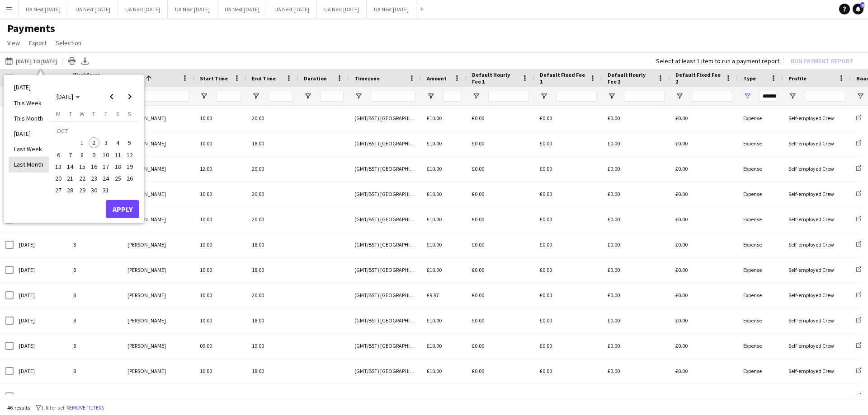 The width and height of the screenshot is (868, 415). I want to click on button: 08-10-2025, so click(82, 155).